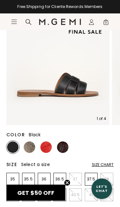  What do you see at coordinates (36, 193) in the screenshot?
I see `div: GET $50 OFFClose teaser` at bounding box center [36, 193].